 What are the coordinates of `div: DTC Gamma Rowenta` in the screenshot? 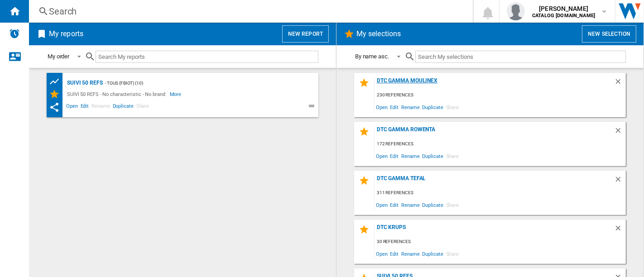 It's located at (494, 132).